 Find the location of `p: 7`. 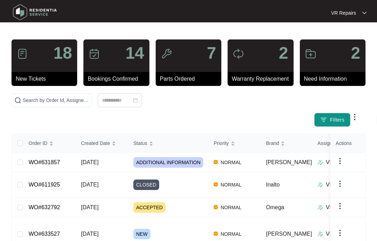

p: 7 is located at coordinates (211, 53).